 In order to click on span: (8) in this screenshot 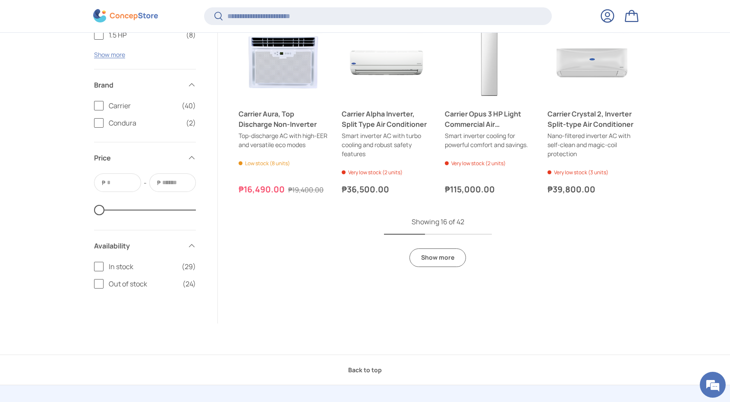, I will do `click(191, 35)`.